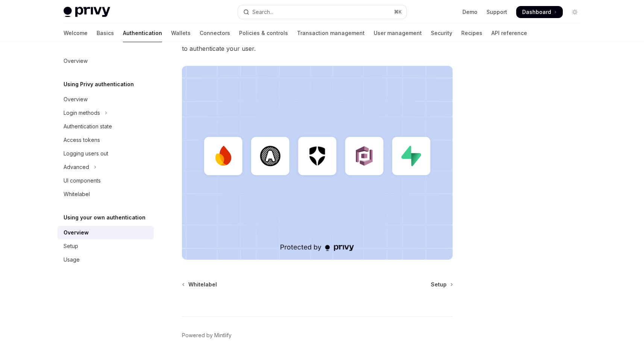 This screenshot has height=341, width=644. I want to click on img: JWT-based auth splash, so click(318, 162).